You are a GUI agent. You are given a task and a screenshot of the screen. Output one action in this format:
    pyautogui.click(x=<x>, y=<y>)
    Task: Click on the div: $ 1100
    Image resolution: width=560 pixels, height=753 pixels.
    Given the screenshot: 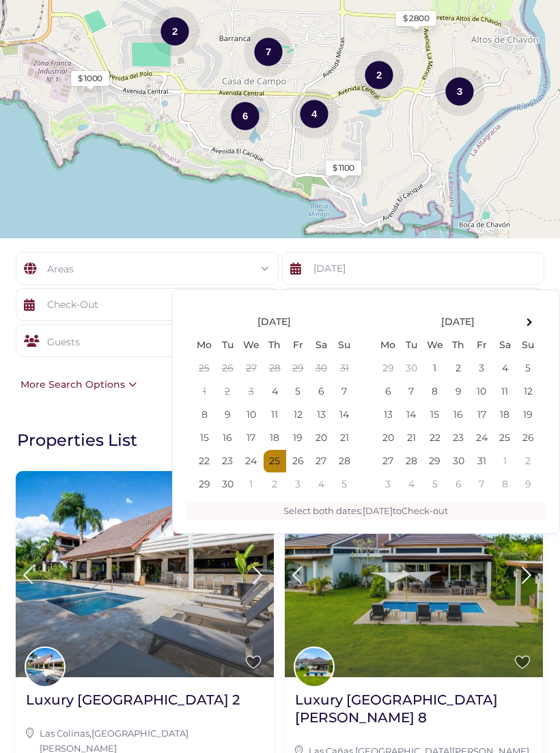 What is the action you would take?
    pyautogui.click(x=344, y=167)
    